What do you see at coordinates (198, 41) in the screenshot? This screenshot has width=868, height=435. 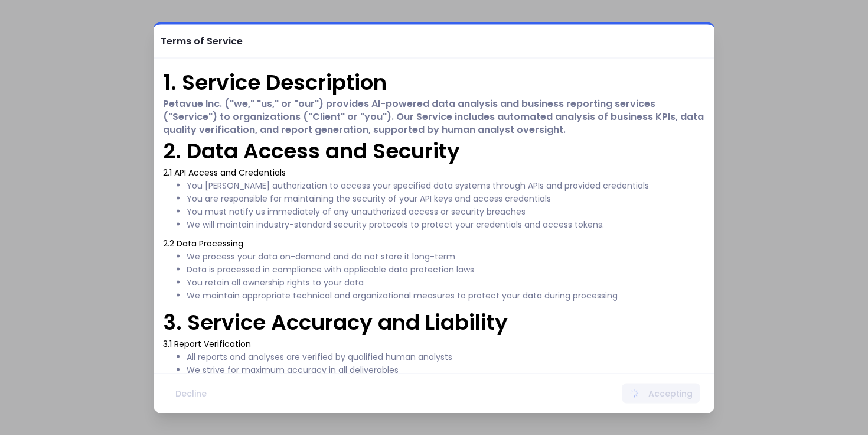 I see `h2: Terms of Service` at bounding box center [198, 41].